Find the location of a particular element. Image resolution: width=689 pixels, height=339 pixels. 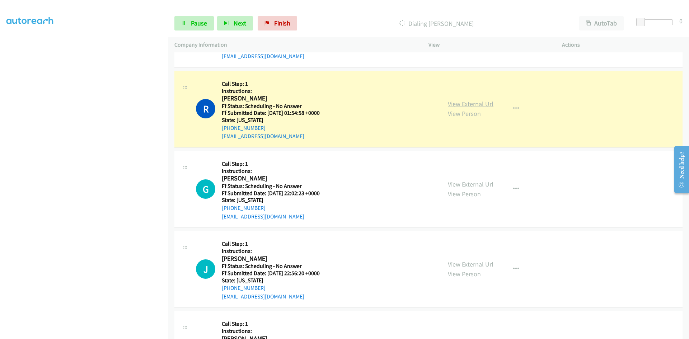

span: Pause is located at coordinates (199, 23).